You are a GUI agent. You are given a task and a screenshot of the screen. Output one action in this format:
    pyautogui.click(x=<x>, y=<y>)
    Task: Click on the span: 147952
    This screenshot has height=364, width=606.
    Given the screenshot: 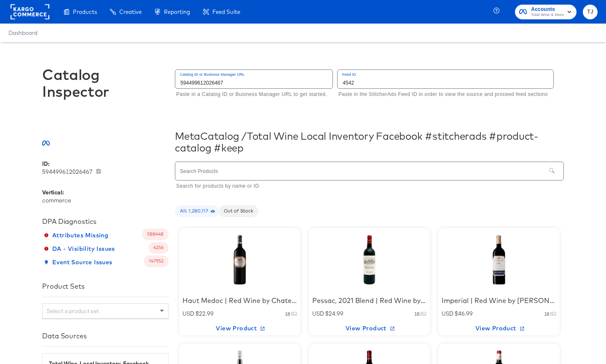 What is the action you would take?
    pyautogui.click(x=156, y=262)
    